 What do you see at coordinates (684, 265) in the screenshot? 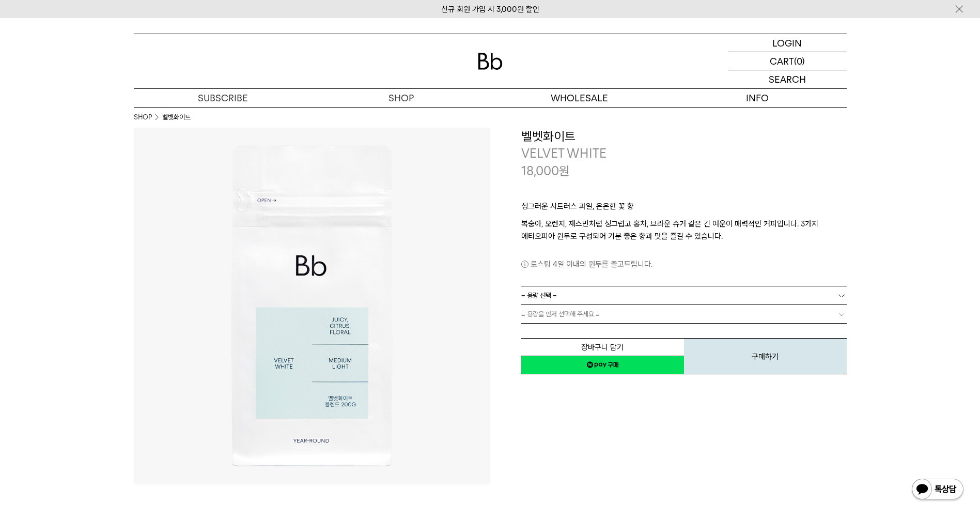
I see `p: 로스팅 4일 이내의 원두를 출고드립니다.` at bounding box center [684, 265].